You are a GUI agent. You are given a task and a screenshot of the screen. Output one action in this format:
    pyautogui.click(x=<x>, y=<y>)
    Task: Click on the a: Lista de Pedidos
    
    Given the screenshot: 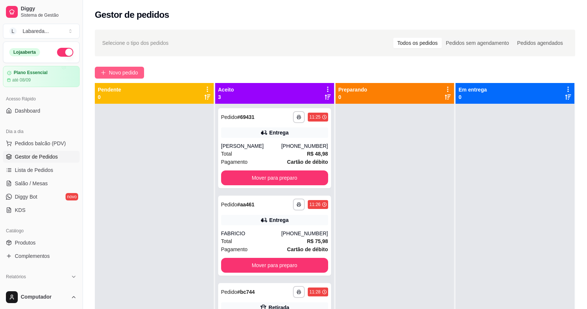 What is the action you would take?
    pyautogui.click(x=41, y=170)
    